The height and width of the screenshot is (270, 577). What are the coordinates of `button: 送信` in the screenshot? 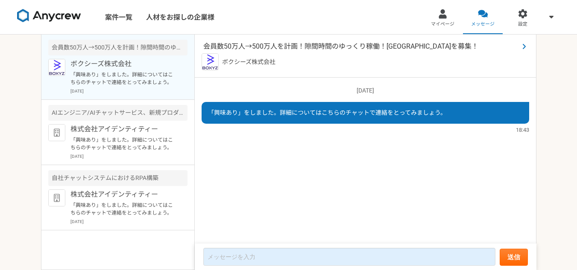 It's located at (514, 258).